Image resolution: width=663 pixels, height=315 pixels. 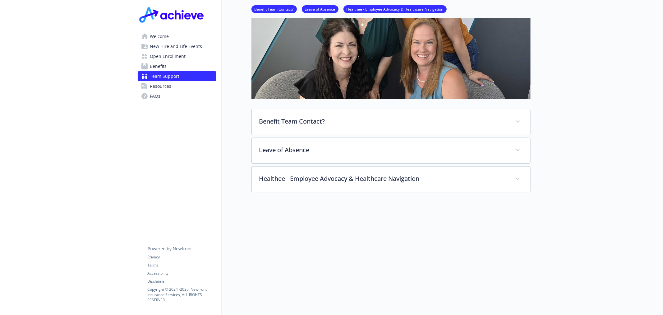 I want to click on span: Resources, so click(x=161, y=86).